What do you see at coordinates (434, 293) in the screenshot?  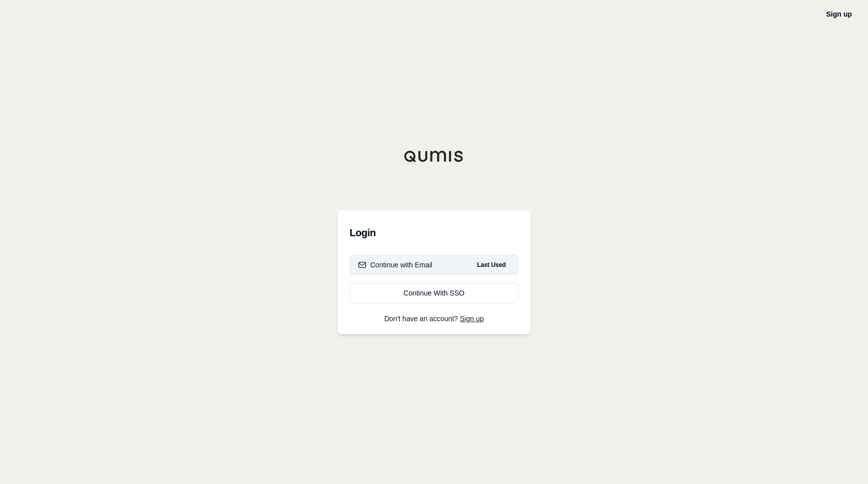 I see `div: Continue With SSO` at bounding box center [434, 293].